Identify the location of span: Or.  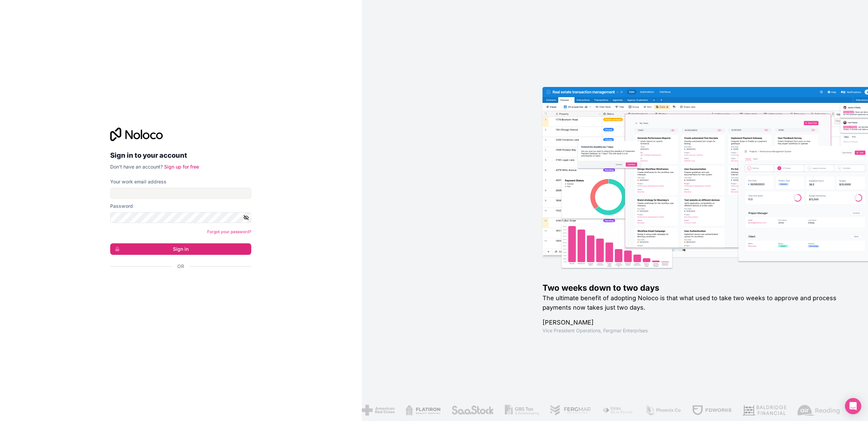
(181, 267).